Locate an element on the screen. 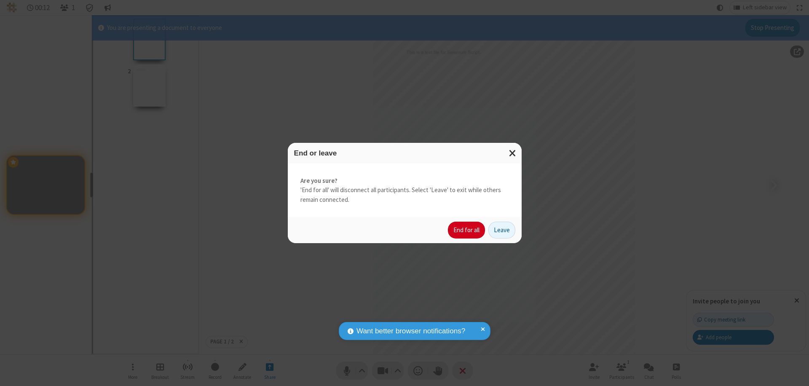 This screenshot has width=809, height=386. button: Leave is located at coordinates (502, 230).